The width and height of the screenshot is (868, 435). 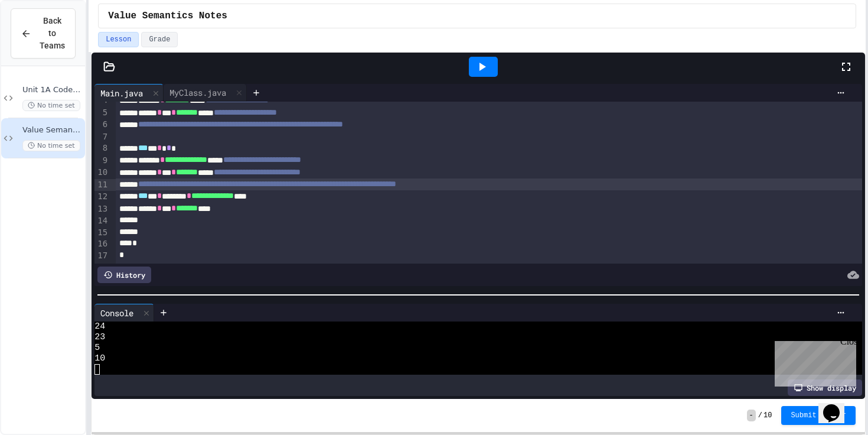 I want to click on div: 11, so click(x=101, y=185).